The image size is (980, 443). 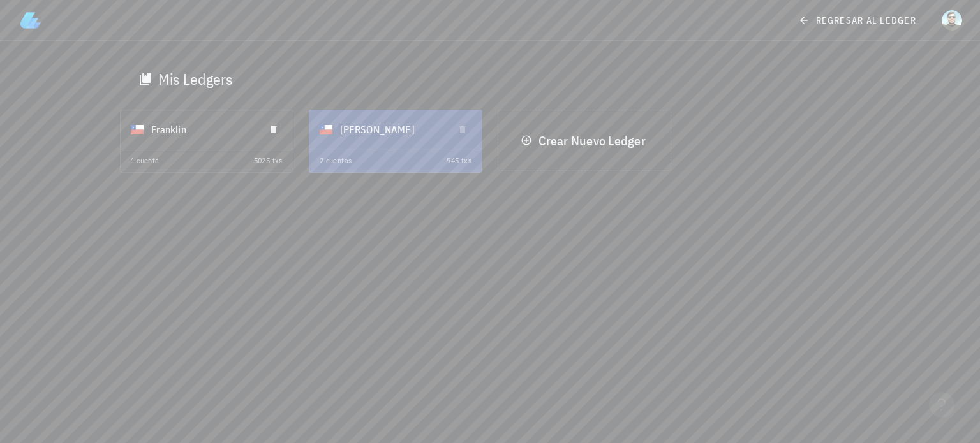 I want to click on a: regresar al ledger, so click(x=858, y=20).